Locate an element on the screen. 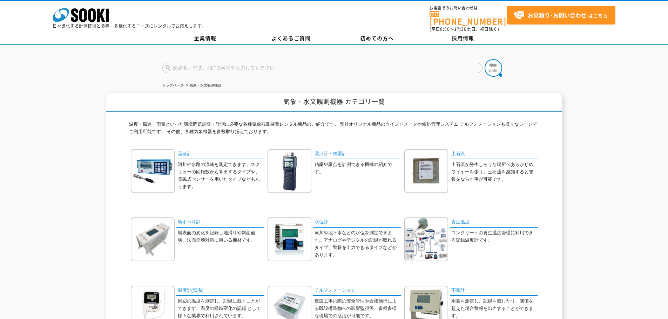 The height and width of the screenshot is (319, 668). a: 流速計 is located at coordinates (220, 154).